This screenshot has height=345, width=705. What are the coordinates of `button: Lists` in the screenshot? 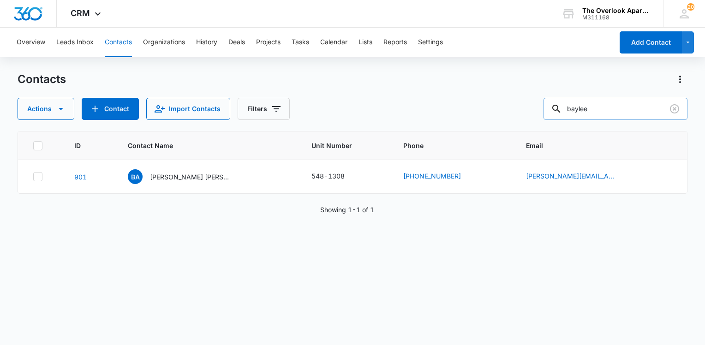 It's located at (366, 42).